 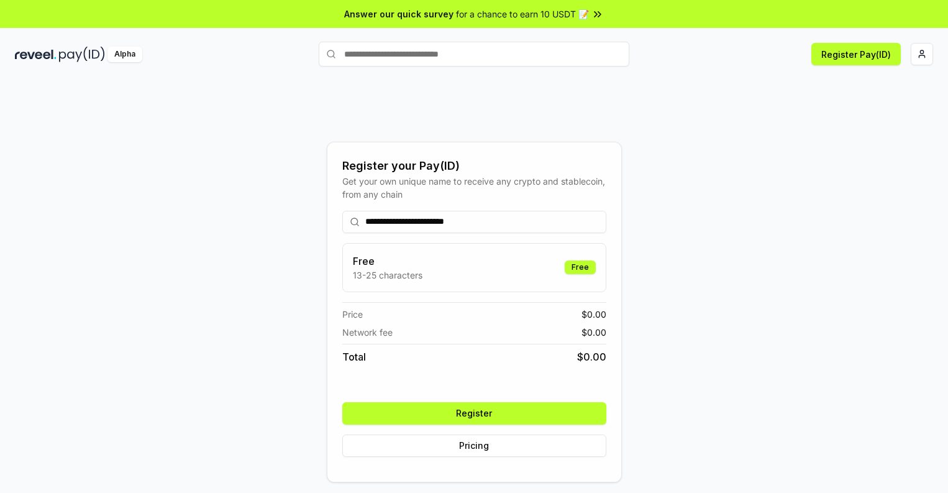 What do you see at coordinates (352, 314) in the screenshot?
I see `span: Price` at bounding box center [352, 314].